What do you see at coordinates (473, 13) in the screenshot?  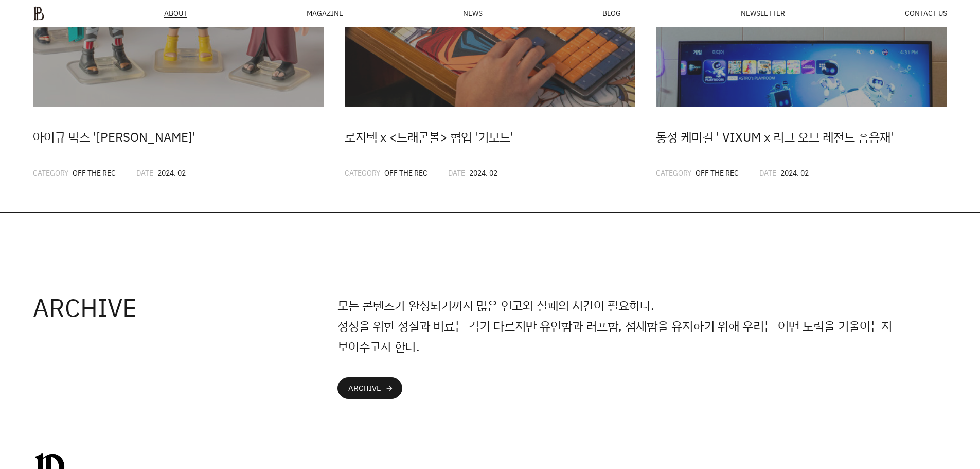 I see `a: NEWS` at bounding box center [473, 13].